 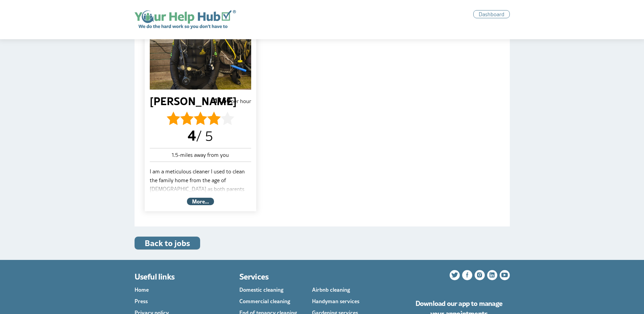 What do you see at coordinates (336, 301) in the screenshot?
I see `a: Handyman services` at bounding box center [336, 301].